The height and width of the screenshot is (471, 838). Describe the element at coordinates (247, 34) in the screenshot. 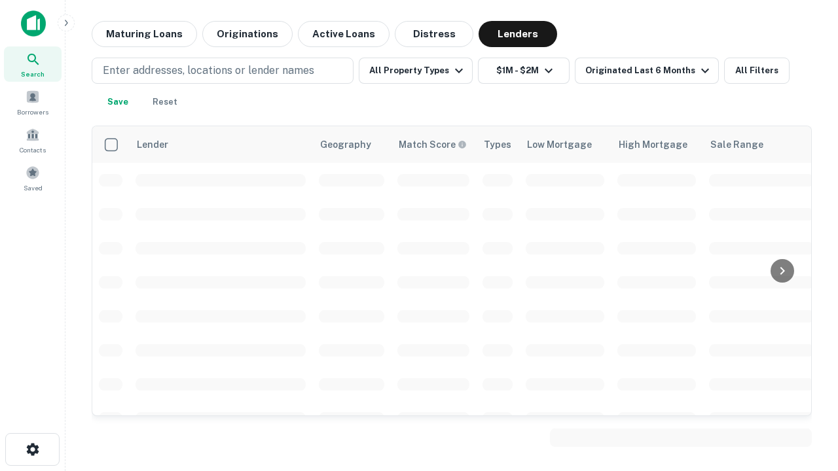

I see `button: Originations` at that location.